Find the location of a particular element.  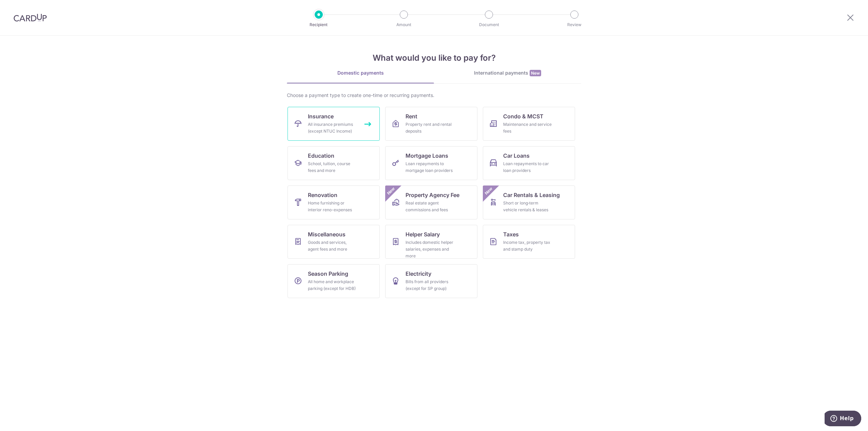

div: Short or long‑term vehicle rentals & leases is located at coordinates (527, 206).